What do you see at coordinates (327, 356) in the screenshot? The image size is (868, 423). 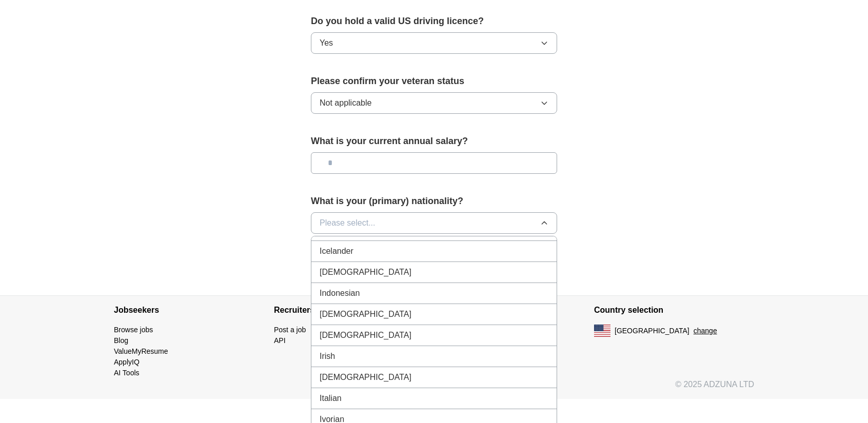 I see `span: Irish` at bounding box center [327, 356].